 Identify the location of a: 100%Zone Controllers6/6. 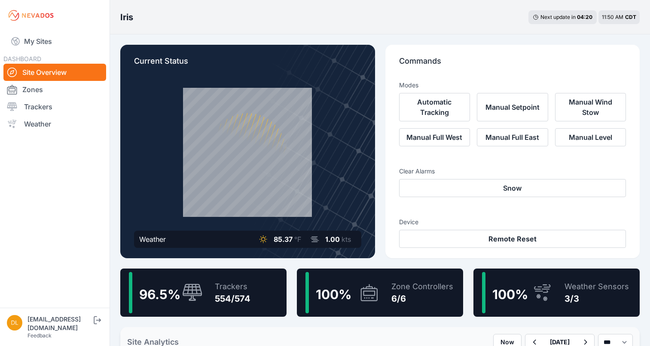
(380, 292).